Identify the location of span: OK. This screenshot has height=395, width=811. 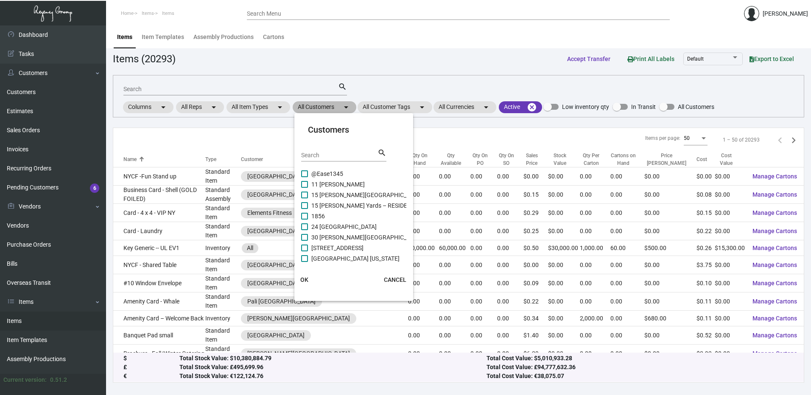
(304, 280).